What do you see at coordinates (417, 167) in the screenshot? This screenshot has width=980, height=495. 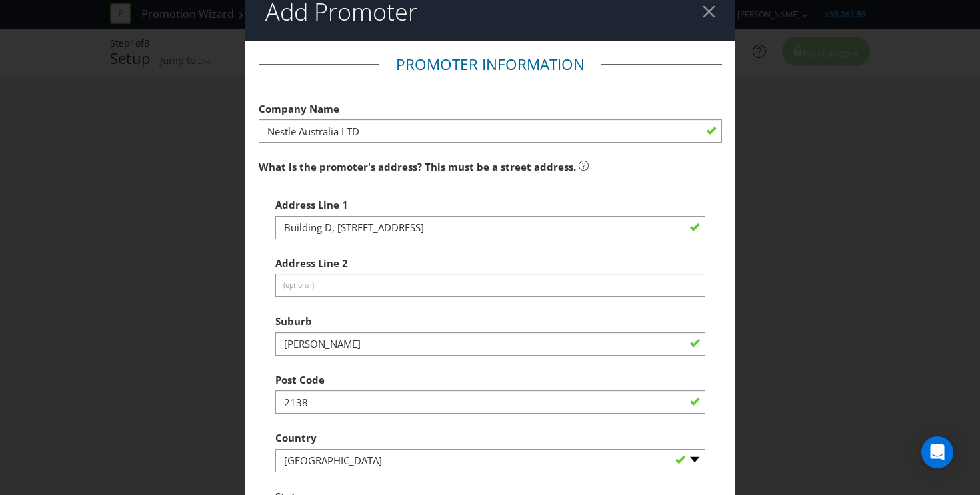 I see `span: What is the promoter's address? This must be a street address.` at bounding box center [417, 167].